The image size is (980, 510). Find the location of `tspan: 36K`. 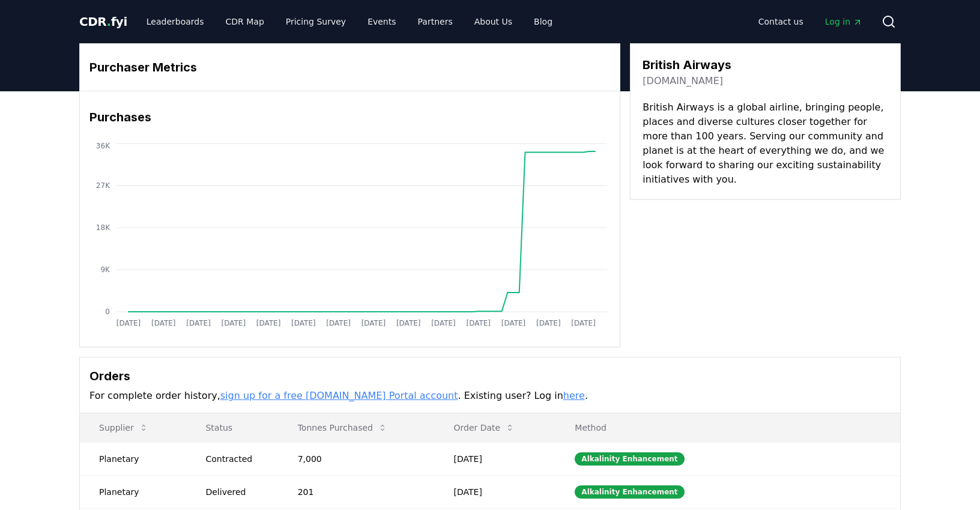

tspan: 36K is located at coordinates (103, 146).